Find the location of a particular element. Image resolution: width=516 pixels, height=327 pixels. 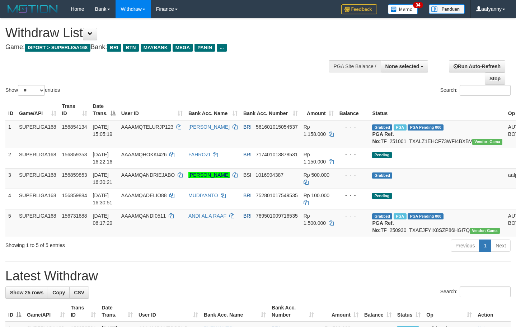

a: 1 is located at coordinates (486, 246).